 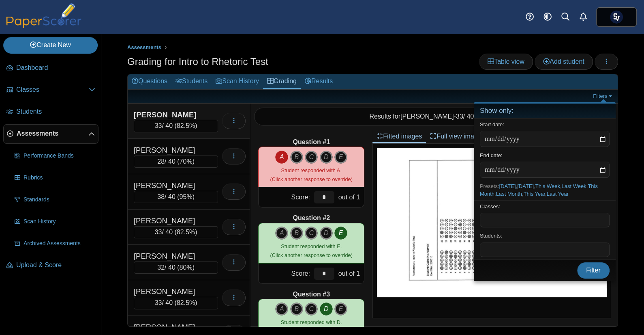 What do you see at coordinates (186, 267) in the screenshot?
I see `span: 80%` at bounding box center [186, 267].